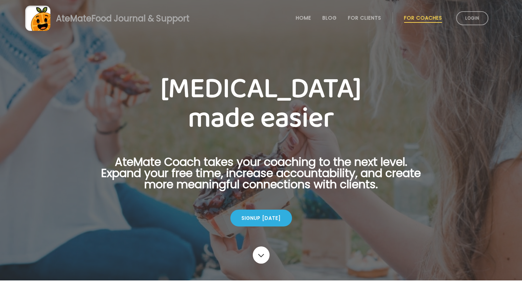  What do you see at coordinates (329, 18) in the screenshot?
I see `a: Blog` at bounding box center [329, 18].